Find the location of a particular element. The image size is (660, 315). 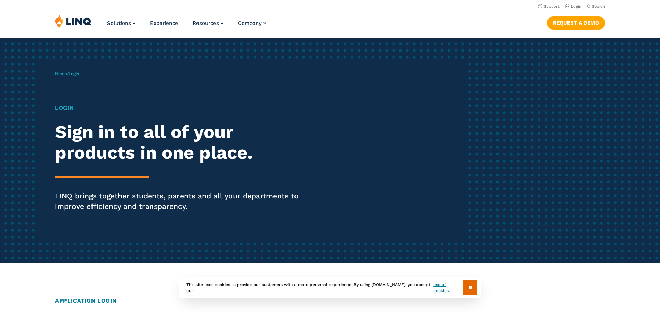

a: Solutions is located at coordinates (121, 23).